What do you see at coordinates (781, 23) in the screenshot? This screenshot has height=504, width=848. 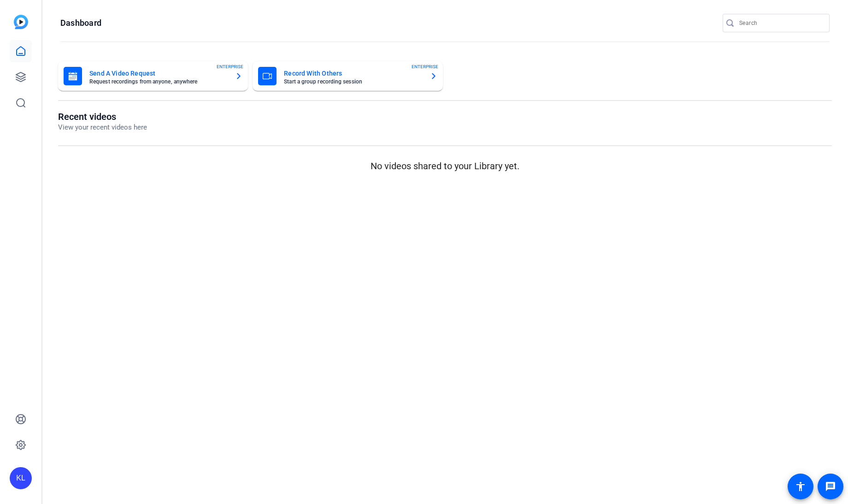 I see `input: Search` at bounding box center [781, 23].